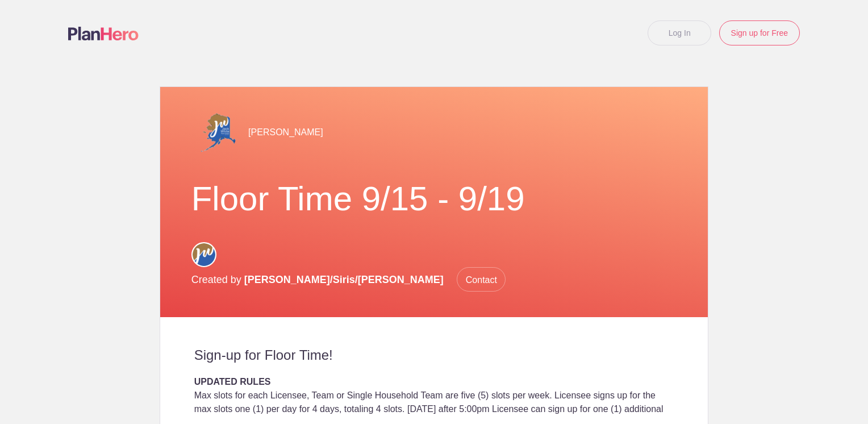 The width and height of the screenshot is (868, 424). I want to click on a: Sign up for Free, so click(760, 33).